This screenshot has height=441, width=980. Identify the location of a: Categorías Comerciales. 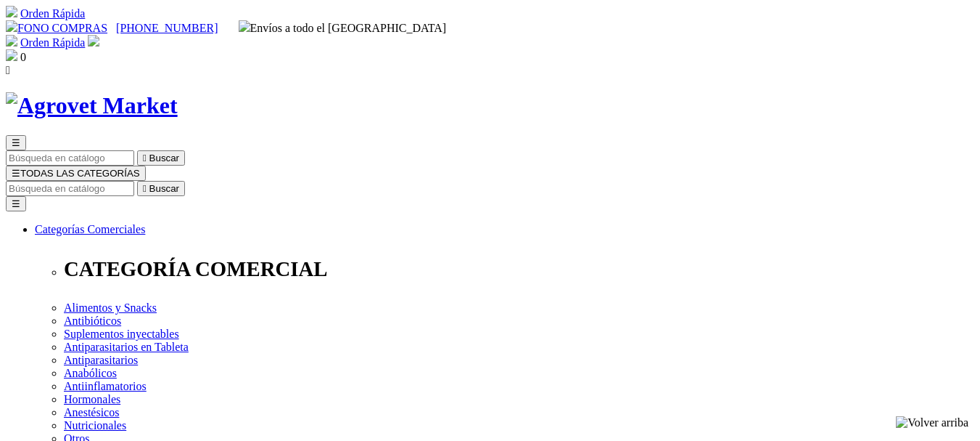
(90, 229).